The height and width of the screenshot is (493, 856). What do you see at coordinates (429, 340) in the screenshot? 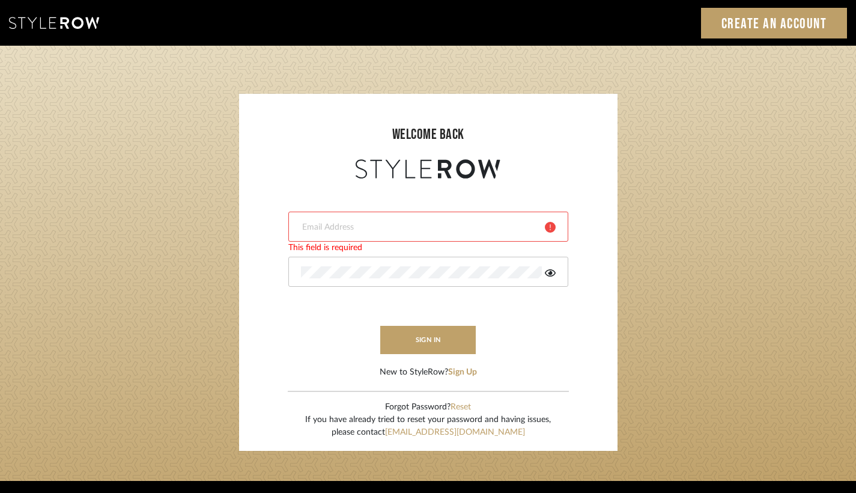
I see `button: sign in` at bounding box center [429, 340].